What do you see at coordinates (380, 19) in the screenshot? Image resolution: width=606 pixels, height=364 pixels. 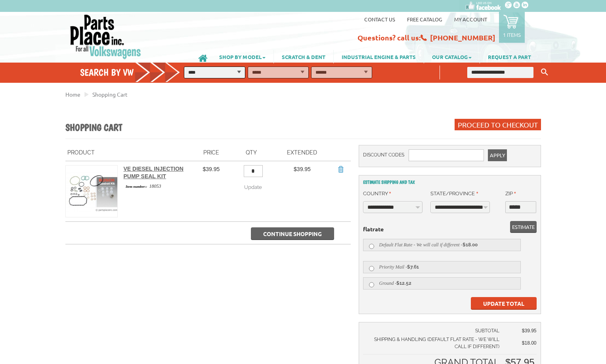 I see `a: Contact us` at bounding box center [380, 19].